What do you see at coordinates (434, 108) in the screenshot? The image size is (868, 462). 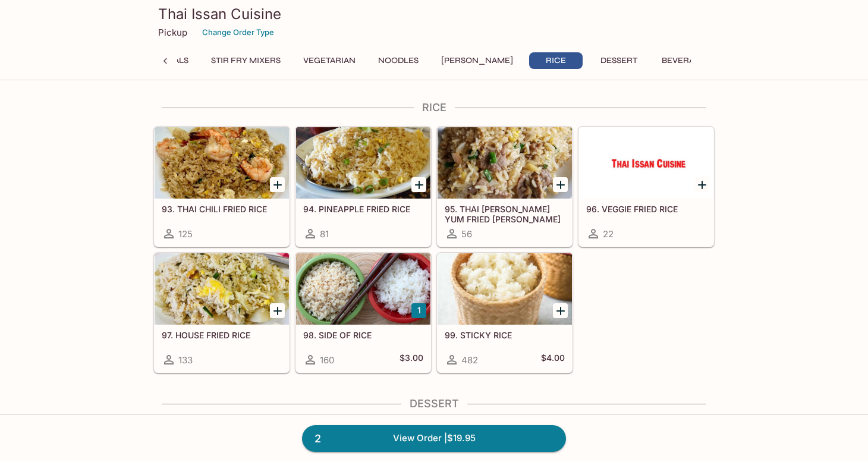 I see `h4: Rice` at bounding box center [434, 108].